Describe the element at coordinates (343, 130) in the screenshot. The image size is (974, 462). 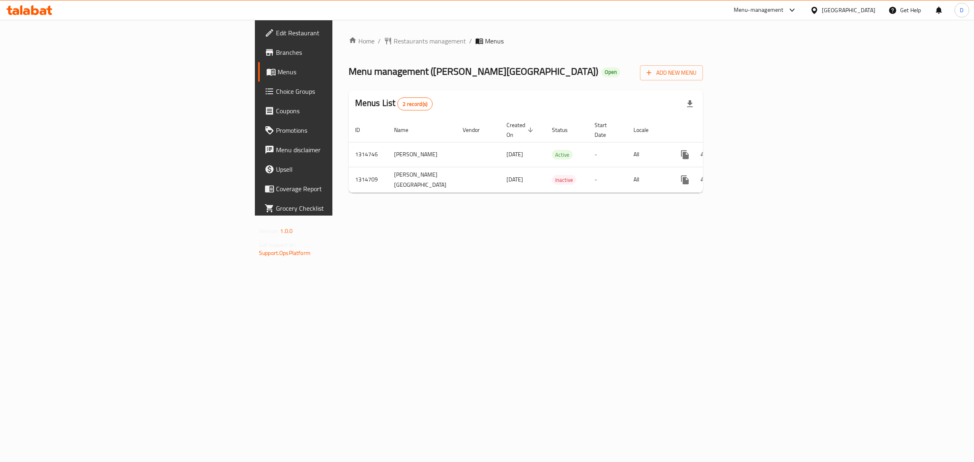
I see `span: Promotions` at that location.